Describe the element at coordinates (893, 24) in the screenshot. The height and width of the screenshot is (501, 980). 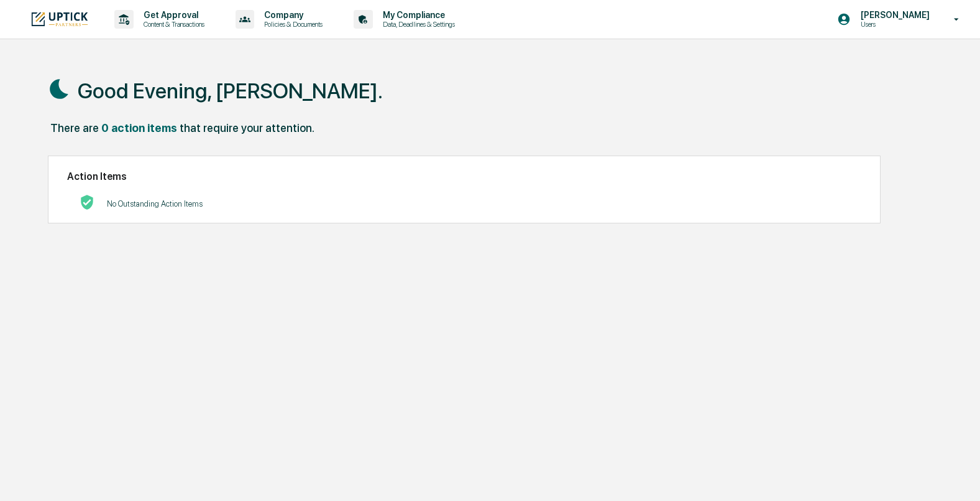
I see `p: Users` at that location.